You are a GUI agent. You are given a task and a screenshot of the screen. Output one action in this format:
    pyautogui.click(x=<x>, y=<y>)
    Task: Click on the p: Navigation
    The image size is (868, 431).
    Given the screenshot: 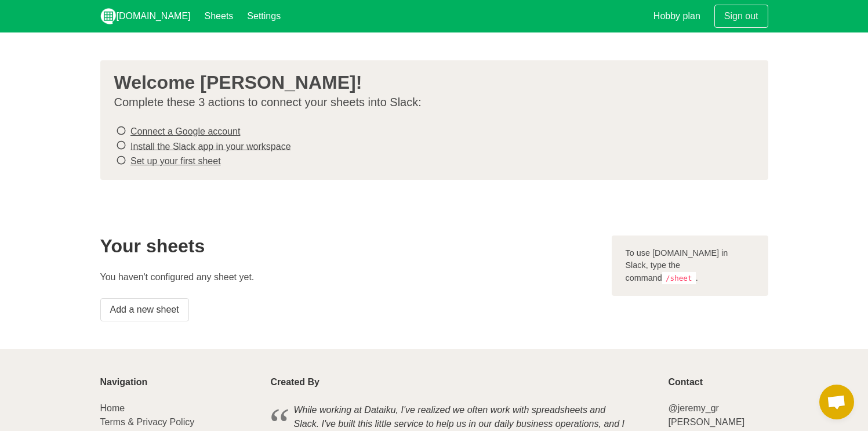 What is the action you would take?
    pyautogui.click(x=178, y=382)
    